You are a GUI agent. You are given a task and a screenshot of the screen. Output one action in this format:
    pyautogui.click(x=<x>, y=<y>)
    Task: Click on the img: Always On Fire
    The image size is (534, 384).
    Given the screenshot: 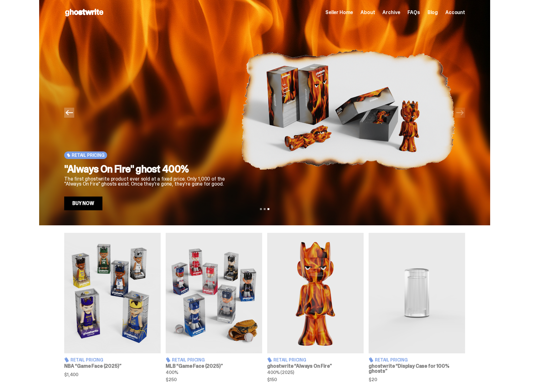 What is the action you would take?
    pyautogui.click(x=315, y=293)
    